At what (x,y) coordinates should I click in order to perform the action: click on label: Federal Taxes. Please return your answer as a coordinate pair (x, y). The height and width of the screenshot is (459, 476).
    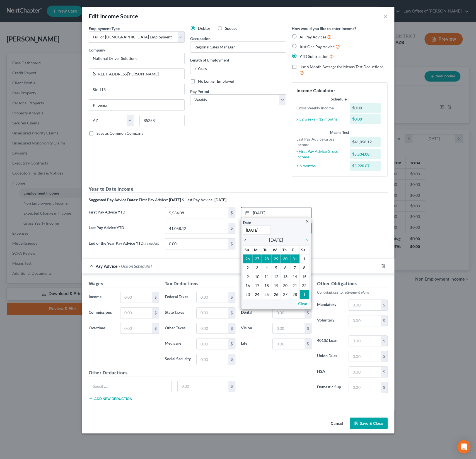
    Looking at the image, I should click on (178, 297).